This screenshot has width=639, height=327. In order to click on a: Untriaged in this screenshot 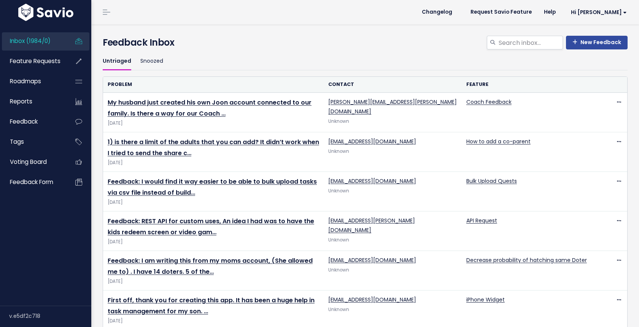, I will do `click(117, 61)`.